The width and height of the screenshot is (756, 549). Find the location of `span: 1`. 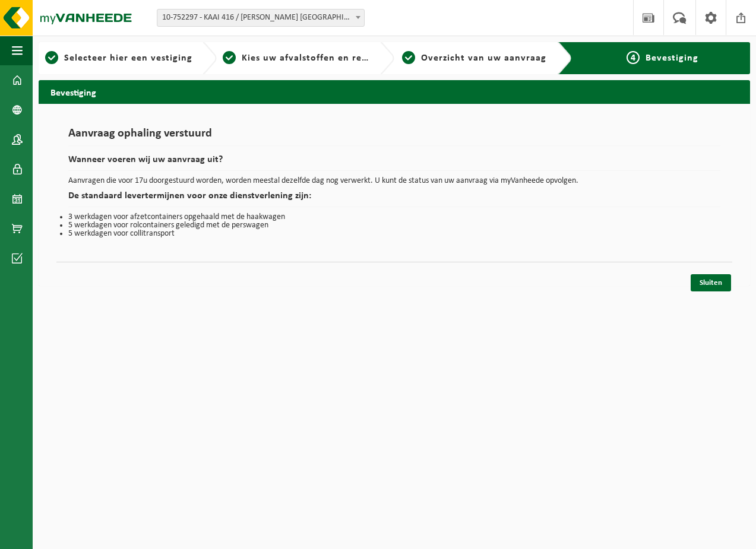

span: 1 is located at coordinates (51, 58).